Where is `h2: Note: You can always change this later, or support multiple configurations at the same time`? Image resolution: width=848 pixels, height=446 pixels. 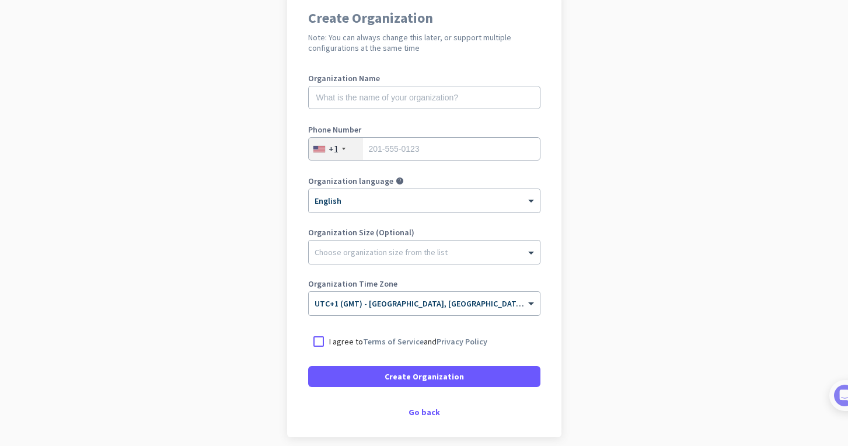 h2: Note: You can always change this later, or support multiple configurations at the same time is located at coordinates (424, 43).